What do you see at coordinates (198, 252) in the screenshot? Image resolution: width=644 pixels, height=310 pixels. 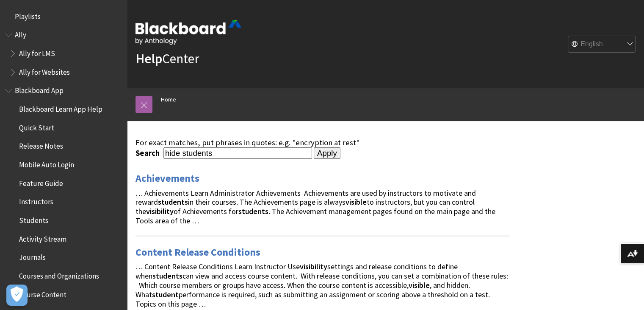 I see `a: Content Release Conditions` at bounding box center [198, 252].